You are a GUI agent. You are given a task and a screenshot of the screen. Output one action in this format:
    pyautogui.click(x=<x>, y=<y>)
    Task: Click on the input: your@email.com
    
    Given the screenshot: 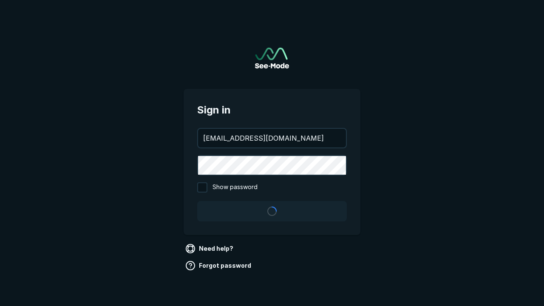 What is the action you would take?
    pyautogui.click(x=272, y=138)
    